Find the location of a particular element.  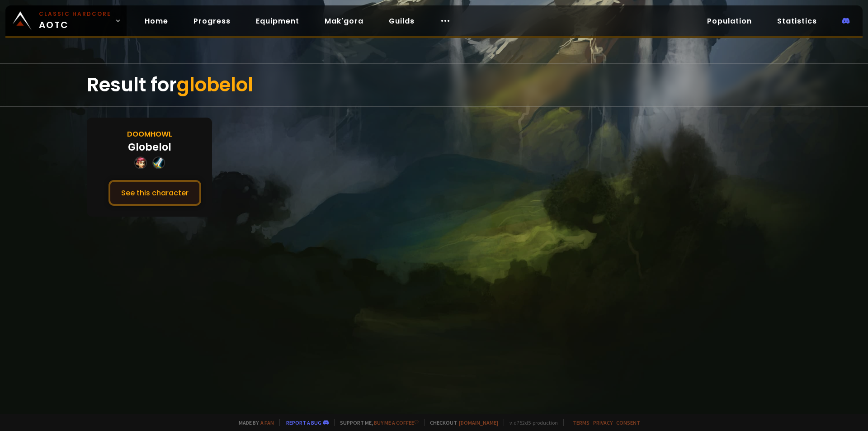

a: Equipment is located at coordinates (278, 21).